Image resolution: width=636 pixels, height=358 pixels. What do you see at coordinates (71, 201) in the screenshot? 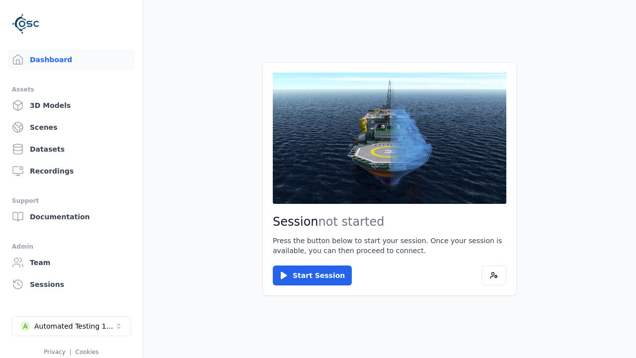
I see `div: Support` at bounding box center [71, 201].